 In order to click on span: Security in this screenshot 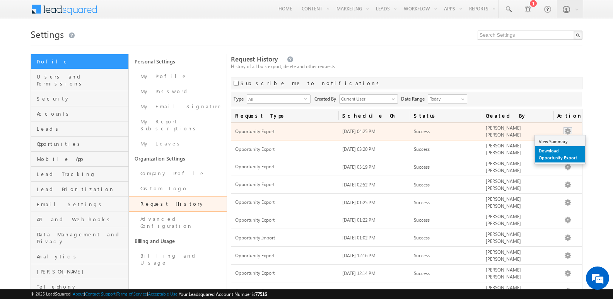, I will do `click(82, 99)`.